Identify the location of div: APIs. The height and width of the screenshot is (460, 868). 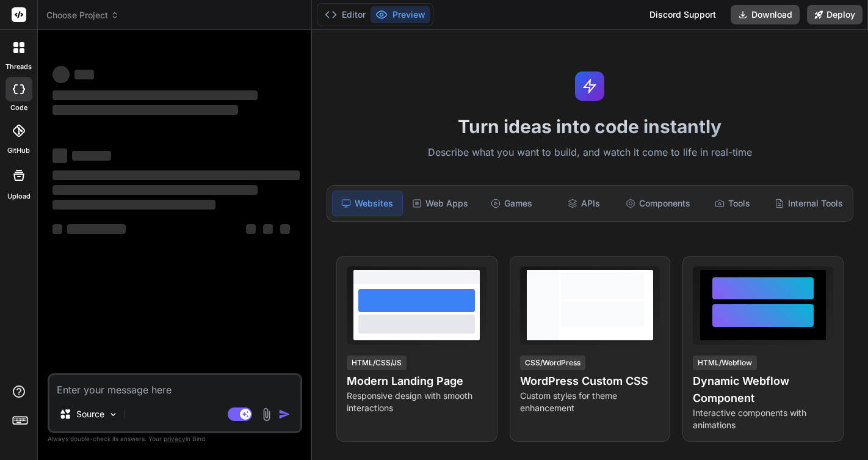
(583, 203).